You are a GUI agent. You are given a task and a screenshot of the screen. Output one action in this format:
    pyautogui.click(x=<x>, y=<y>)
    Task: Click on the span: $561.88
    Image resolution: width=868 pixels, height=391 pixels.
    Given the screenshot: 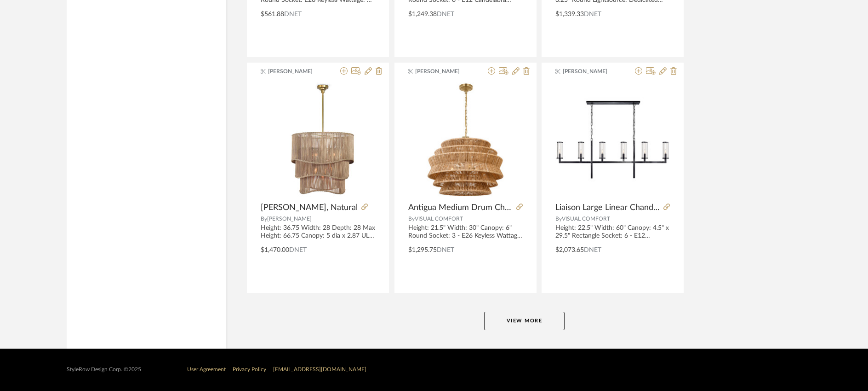 What is the action you would take?
    pyautogui.click(x=272, y=14)
    